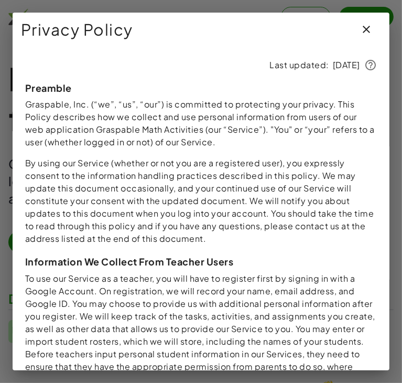 The width and height of the screenshot is (402, 383). I want to click on span: Privacy Policy, so click(77, 29).